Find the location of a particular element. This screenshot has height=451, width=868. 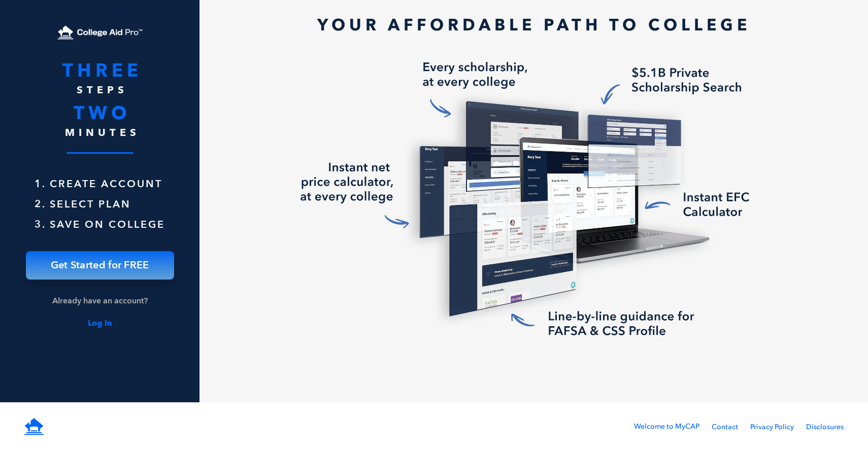

div: THREE is located at coordinates (102, 71).